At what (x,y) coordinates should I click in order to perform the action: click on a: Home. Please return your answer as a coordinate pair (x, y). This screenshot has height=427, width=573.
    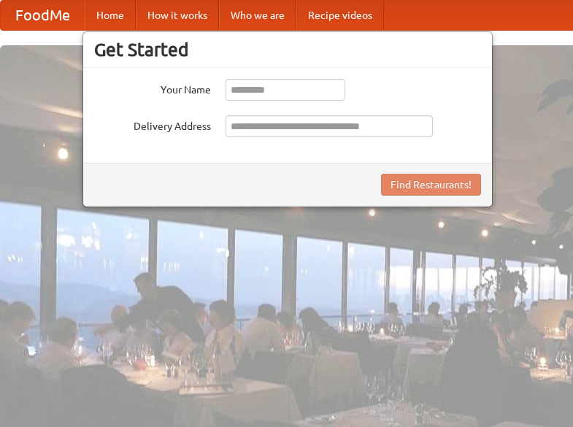
    Looking at the image, I should click on (110, 15).